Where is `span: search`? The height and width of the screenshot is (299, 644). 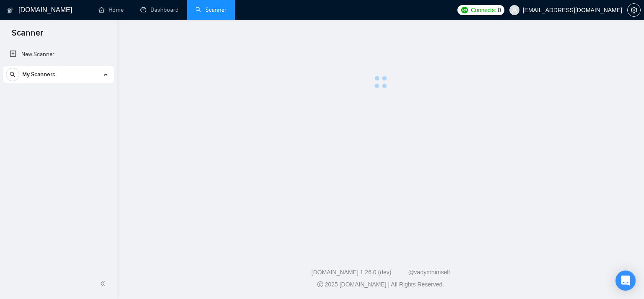
span: search is located at coordinates (12, 75).